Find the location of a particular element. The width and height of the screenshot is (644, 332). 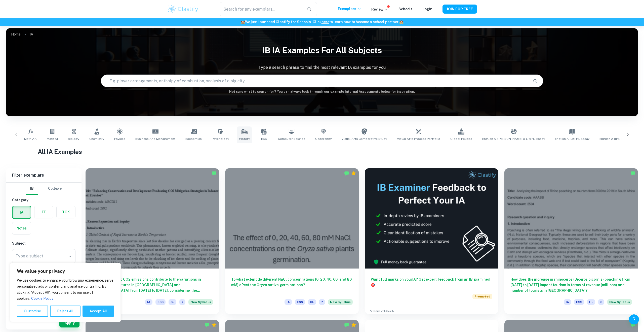

span: SL is located at coordinates (172, 302).